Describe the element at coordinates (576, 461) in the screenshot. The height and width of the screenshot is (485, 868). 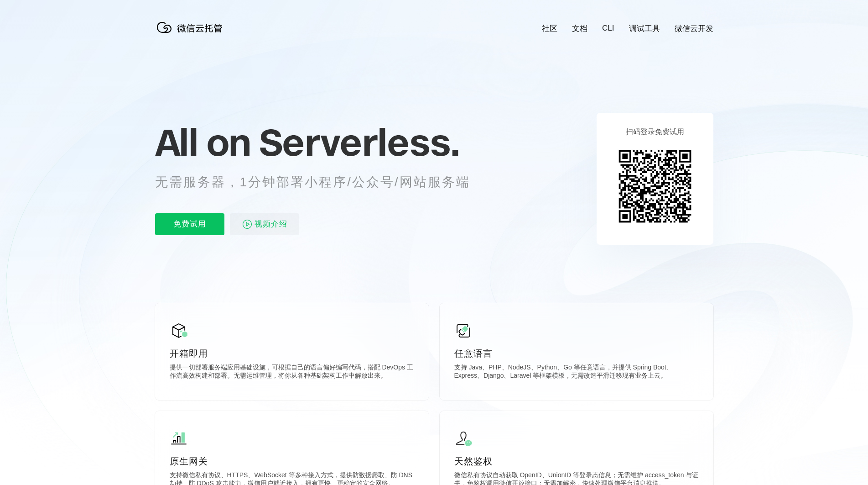
I see `p: 天然鉴权` at that location.